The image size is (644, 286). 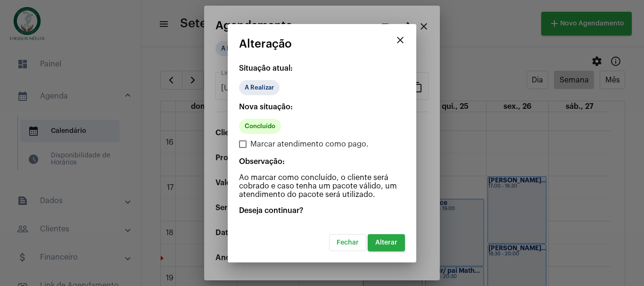 What do you see at coordinates (322, 211) in the screenshot?
I see `p: Deseja continuar?` at bounding box center [322, 211].